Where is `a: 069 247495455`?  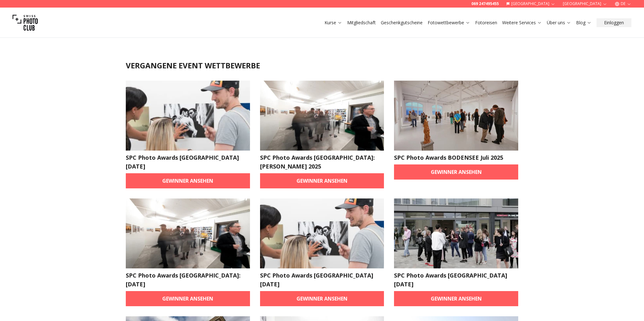
a: 069 247495455 is located at coordinates (485, 4).